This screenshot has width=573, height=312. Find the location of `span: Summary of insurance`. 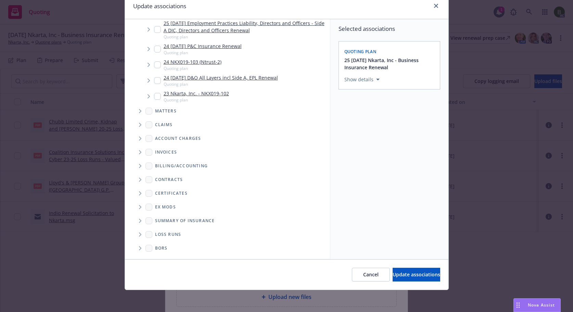

span: Summary of insurance is located at coordinates (185, 220).